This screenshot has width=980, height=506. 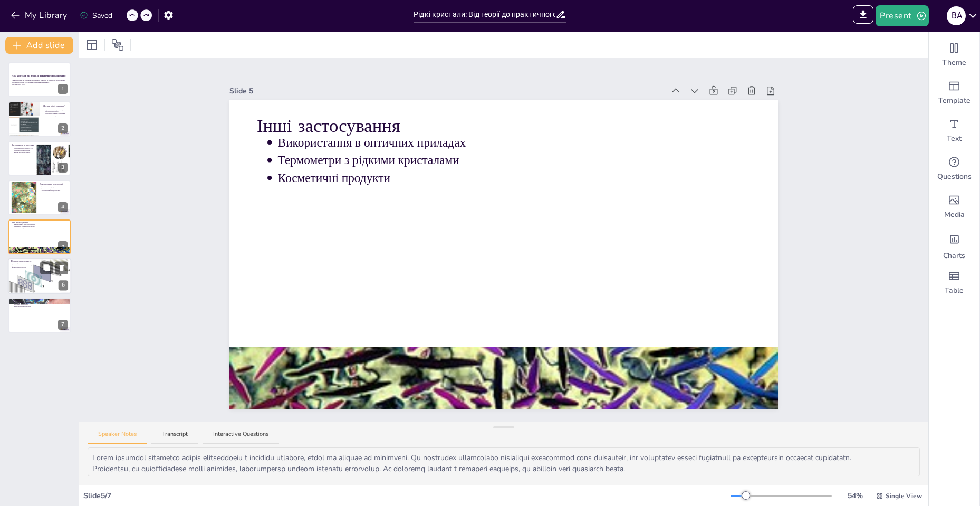 I want to click on button: Transcript, so click(x=175, y=437).